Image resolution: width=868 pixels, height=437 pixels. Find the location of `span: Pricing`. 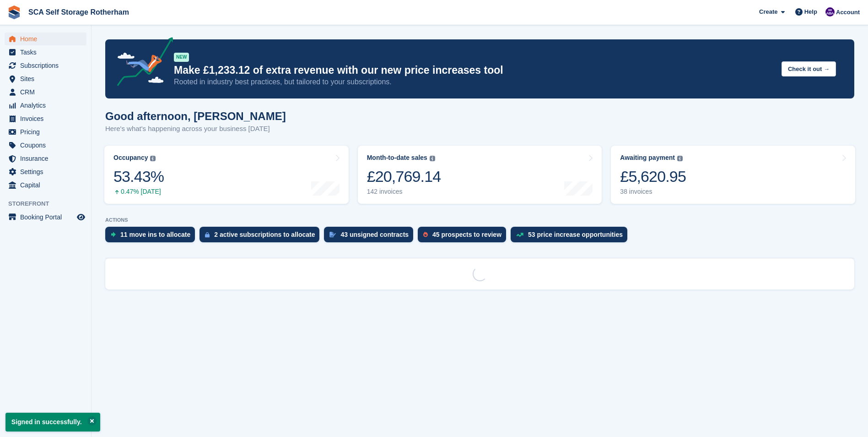

span: Pricing is located at coordinates (48, 132).